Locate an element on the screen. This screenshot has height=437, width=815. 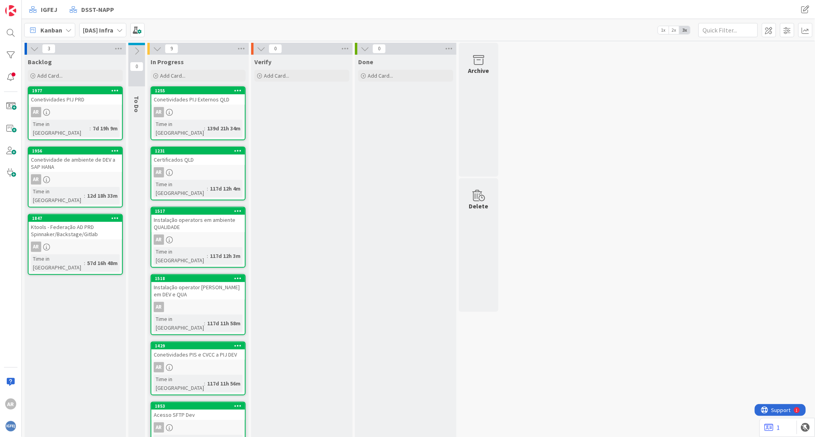
span: Verify is located at coordinates (263, 62).